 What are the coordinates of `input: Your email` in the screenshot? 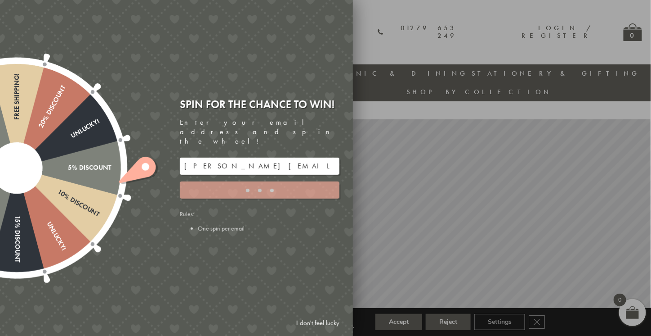 It's located at (260, 166).